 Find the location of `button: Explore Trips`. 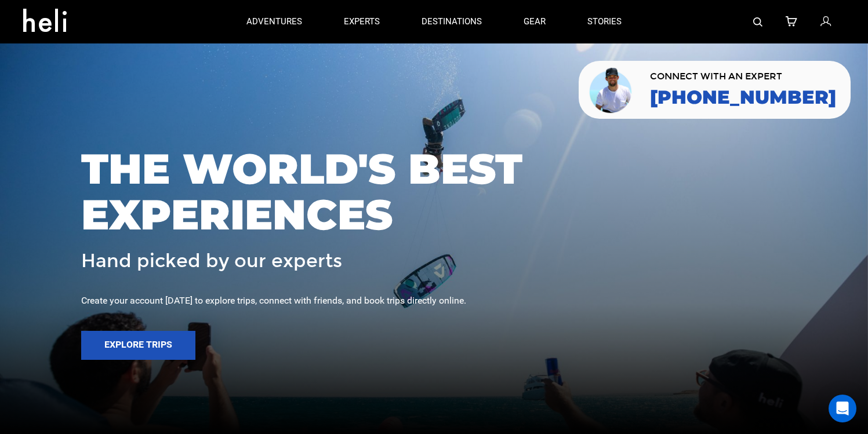

button: Explore Trips is located at coordinates (138, 345).